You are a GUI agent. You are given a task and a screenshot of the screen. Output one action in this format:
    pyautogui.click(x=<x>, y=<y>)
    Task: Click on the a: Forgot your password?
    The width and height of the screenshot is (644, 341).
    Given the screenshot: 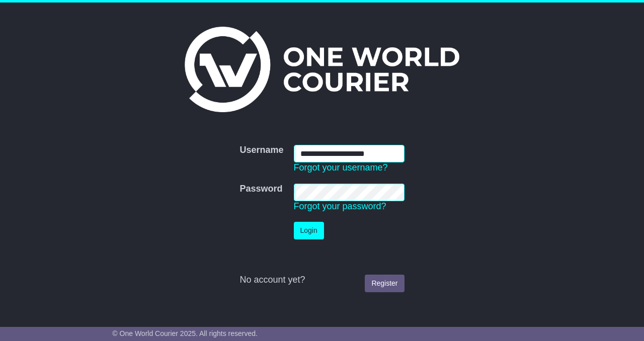 What is the action you would take?
    pyautogui.click(x=340, y=206)
    